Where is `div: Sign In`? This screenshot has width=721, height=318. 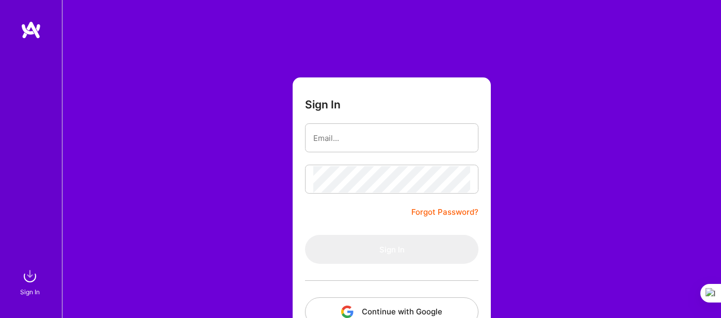
div: Sign In is located at coordinates (30, 292).